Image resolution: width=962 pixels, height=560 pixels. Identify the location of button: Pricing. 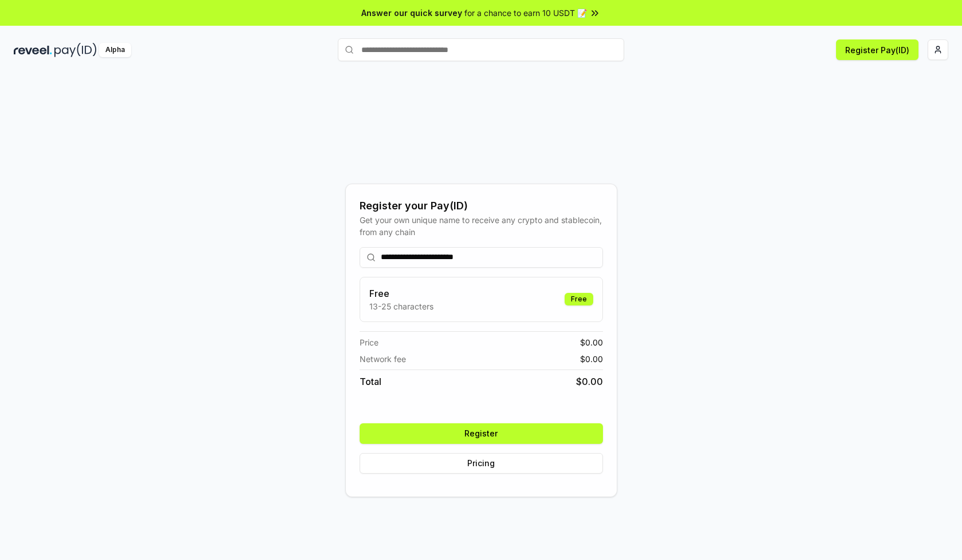
(481, 464).